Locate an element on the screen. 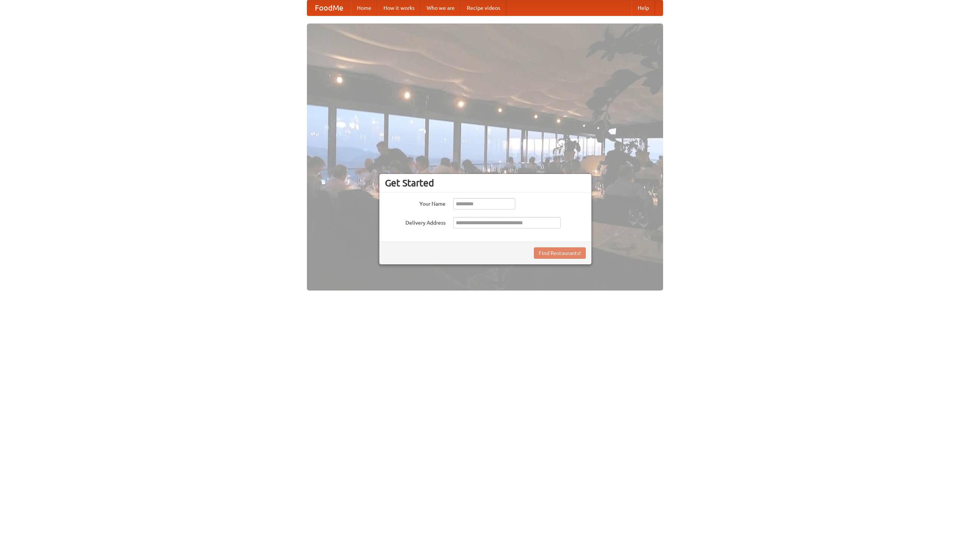 The height and width of the screenshot is (536, 970). button: Find Restaurants! is located at coordinates (560, 253).